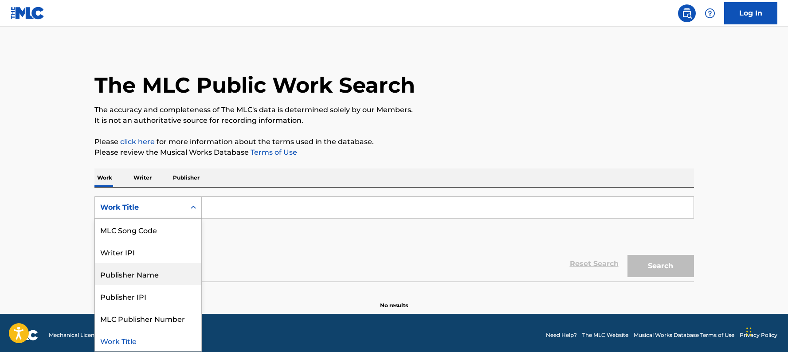 This screenshot has height=352, width=788. What do you see at coordinates (394, 142) in the screenshot?
I see `p: Please for more information about the terms used in the database.` at bounding box center [394, 142].